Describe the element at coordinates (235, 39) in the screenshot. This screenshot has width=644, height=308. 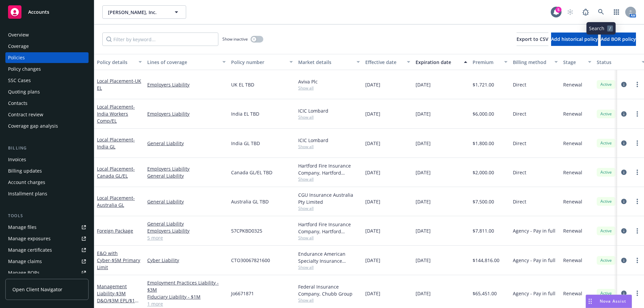
I see `span: Show inactive` at that location.